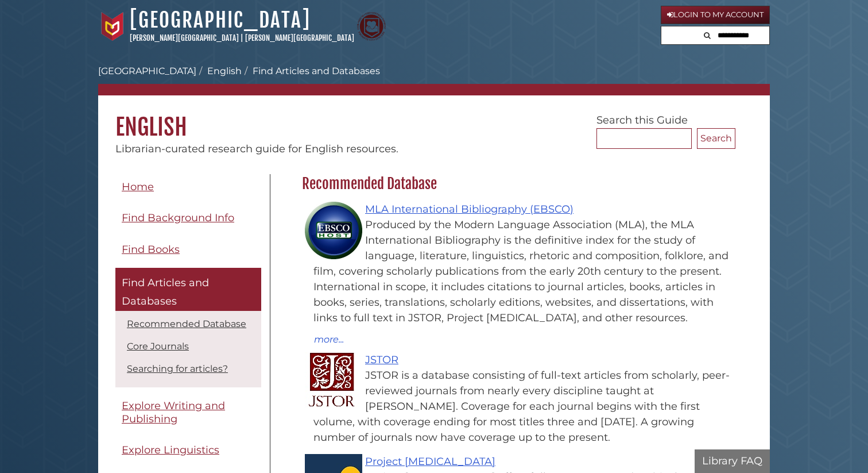  Describe the element at coordinates (189, 217) in the screenshot. I see `a: Find Background Info` at that location.